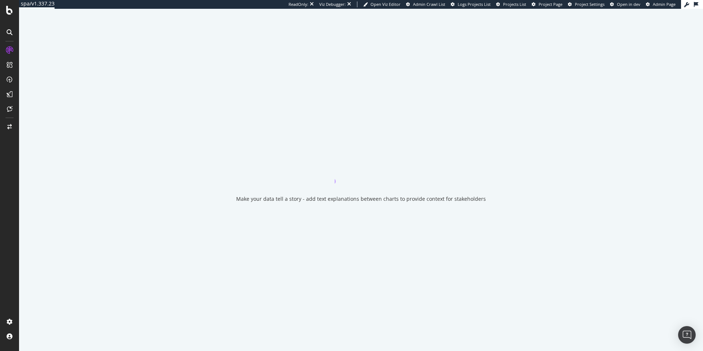 The width and height of the screenshot is (703, 351). I want to click on span: Project Page, so click(550, 4).